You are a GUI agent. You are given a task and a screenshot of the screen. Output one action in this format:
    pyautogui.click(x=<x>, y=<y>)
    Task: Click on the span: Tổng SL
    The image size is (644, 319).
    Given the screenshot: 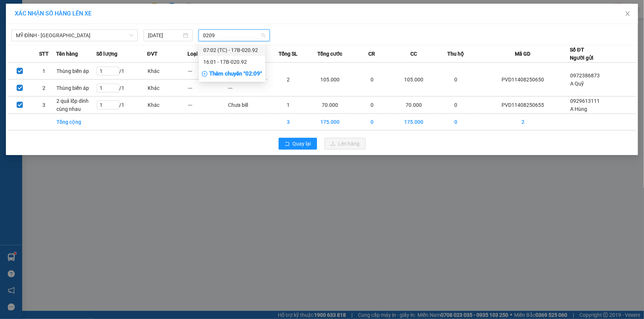 What is the action you would take?
    pyautogui.click(x=288, y=54)
    